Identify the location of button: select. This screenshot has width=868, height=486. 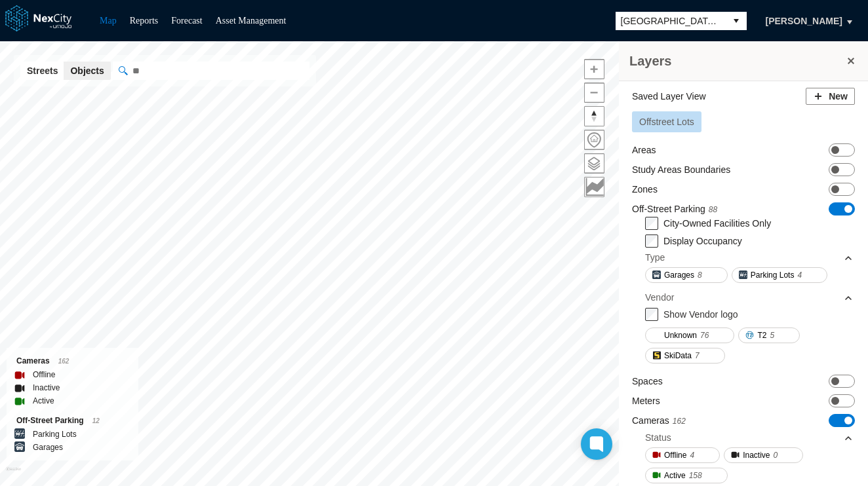
(736, 21).